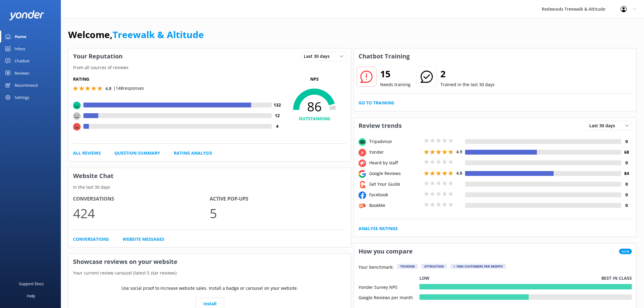 Image resolution: width=644 pixels, height=308 pixels. Describe the element at coordinates (193, 153) in the screenshot. I see `a: Rating Analysis` at that location.